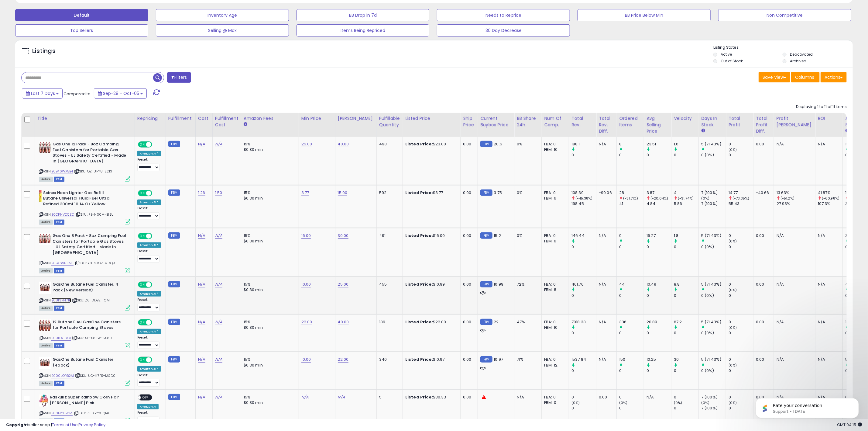 The image size is (868, 431). Describe the element at coordinates (150, 118) in the screenshot. I see `div: Repricing` at that location.